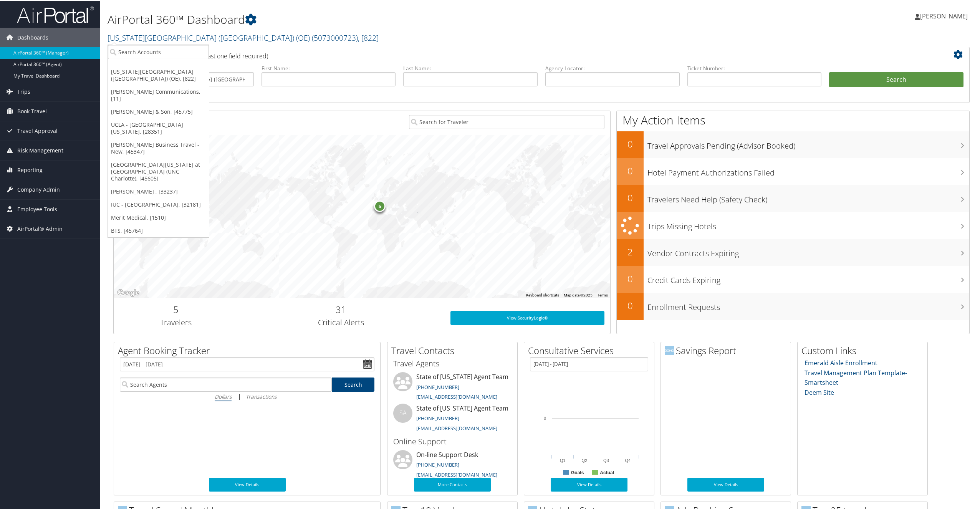 This screenshot has width=980, height=510. What do you see at coordinates (37, 130) in the screenshot?
I see `span: Travel Approval` at bounding box center [37, 130].